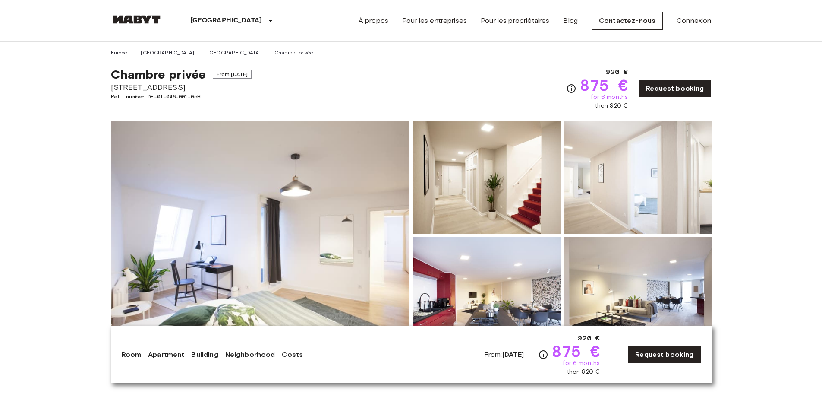  Describe the element at coordinates (181, 97) in the screenshot. I see `span: Ref. number DE-01-046-001-05H` at that location.